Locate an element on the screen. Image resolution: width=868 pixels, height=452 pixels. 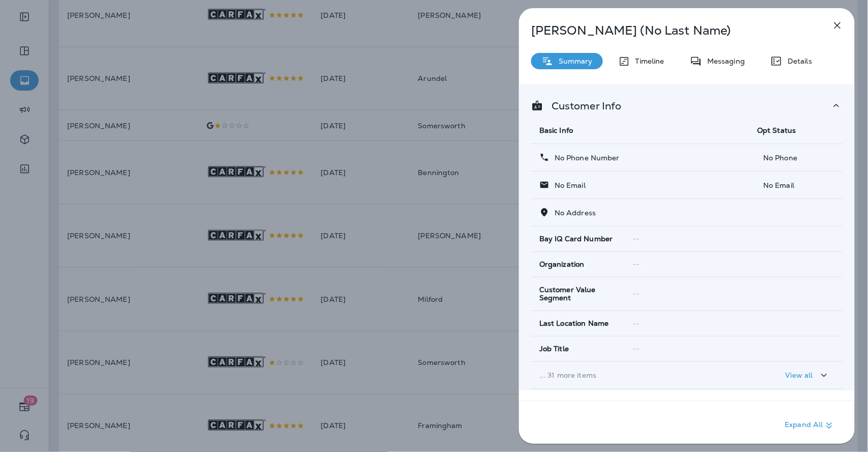
p: Expand All is located at coordinates (810, 425).